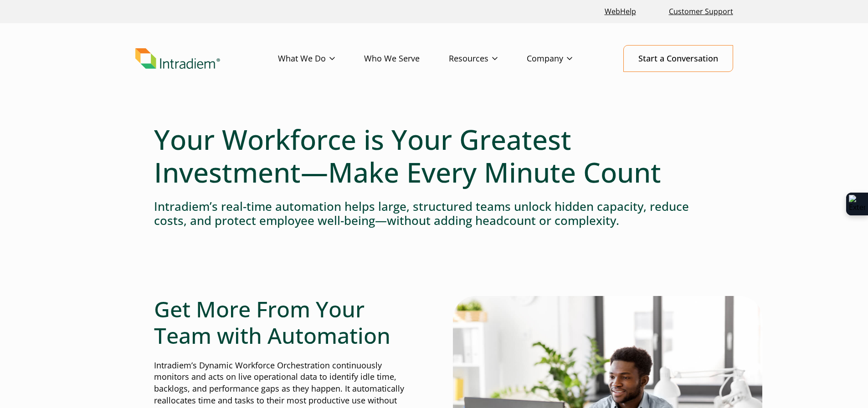  I want to click on a: Link to homepage of Intradiem, so click(206, 59).